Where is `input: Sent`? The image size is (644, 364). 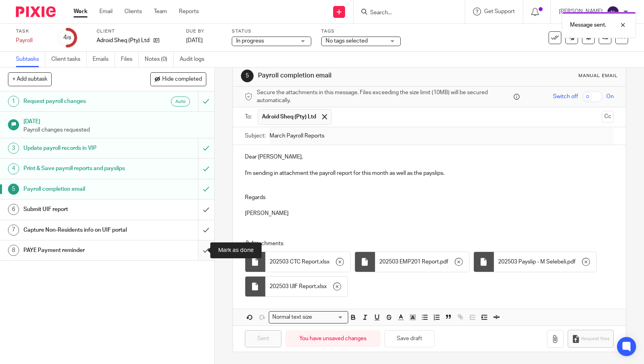
input: Sent is located at coordinates (263, 338).